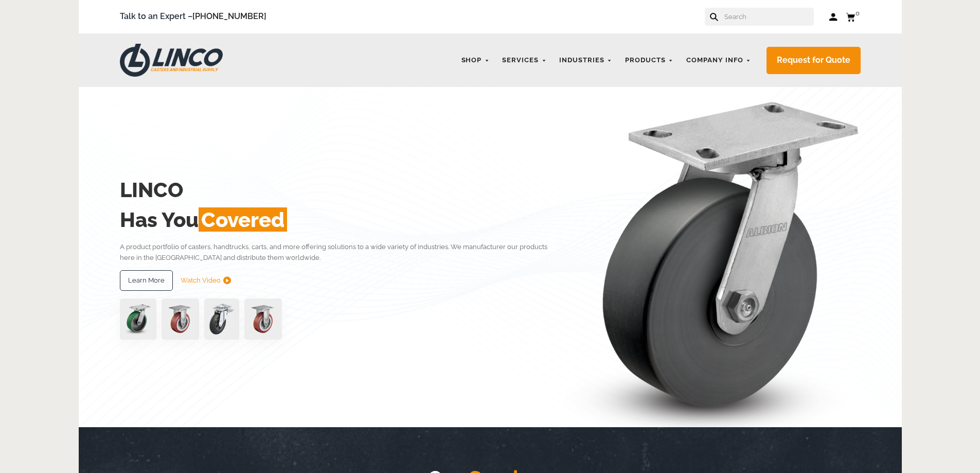 The image size is (980, 473). Describe the element at coordinates (227, 280) in the screenshot. I see `img: subtract.png` at that location.